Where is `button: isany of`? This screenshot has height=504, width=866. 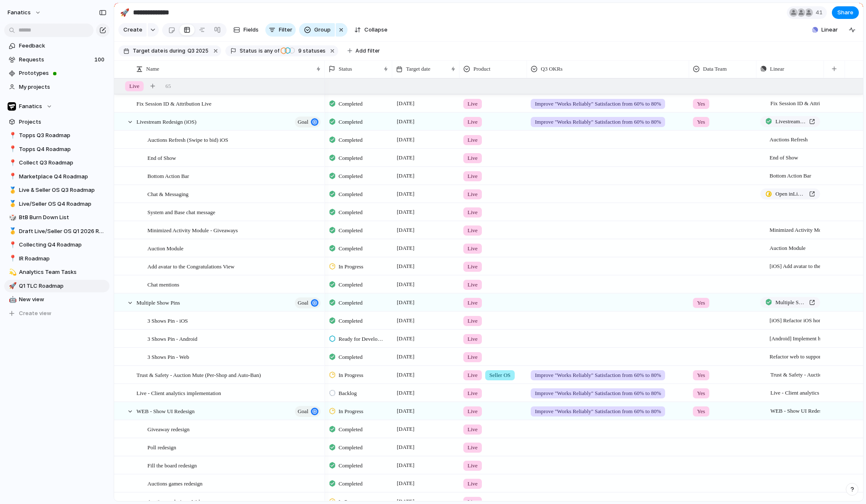 button: isany of is located at coordinates (269, 51).